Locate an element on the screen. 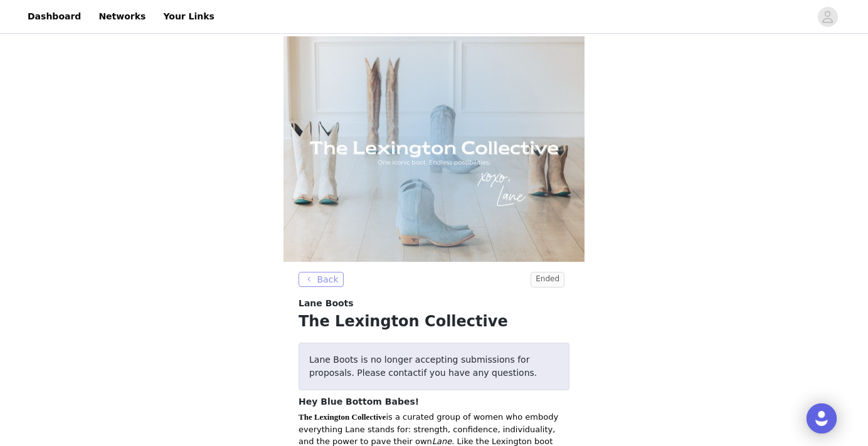  a: Dashboard is located at coordinates (54, 16).